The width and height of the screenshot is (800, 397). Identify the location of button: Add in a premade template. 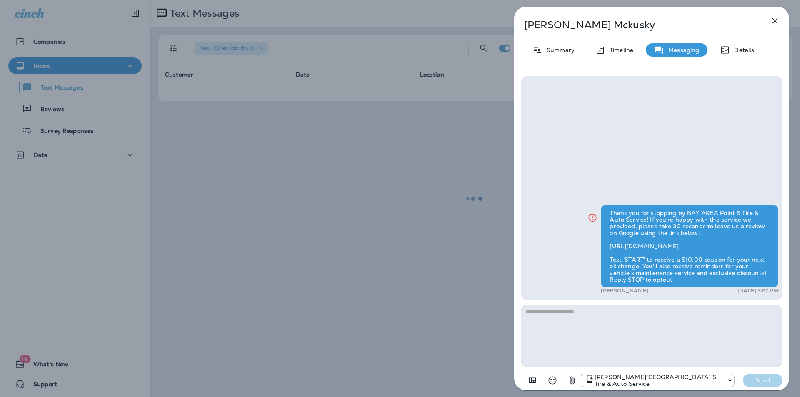
(532, 380).